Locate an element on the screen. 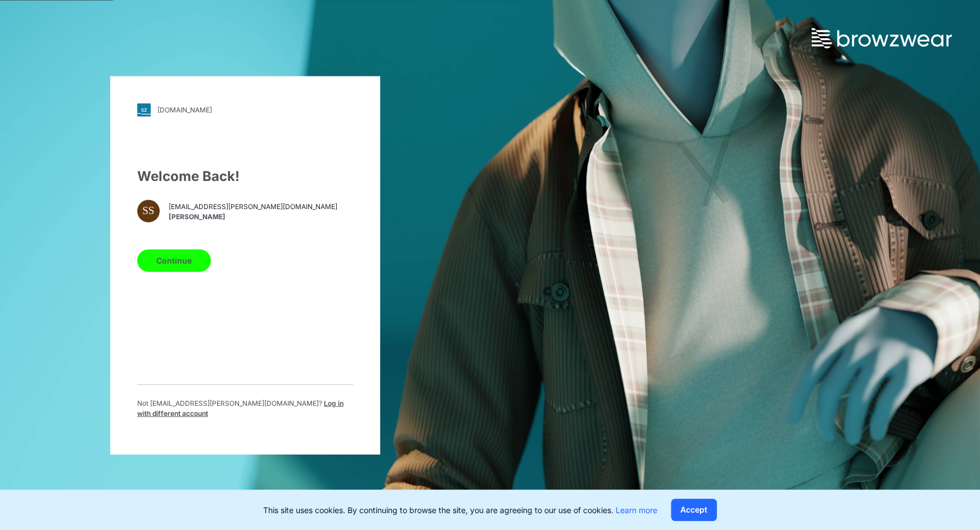 The image size is (980, 530). img: svg+xml;base64,PHN2ZyB3aWR0aD0iMjgiIGhlaWdodD0iMjgiIHZpZXdCb3g9IjAgMCAyOCAyOCIgZmlsbD0ibm9uZSIgeG... is located at coordinates (144, 110).